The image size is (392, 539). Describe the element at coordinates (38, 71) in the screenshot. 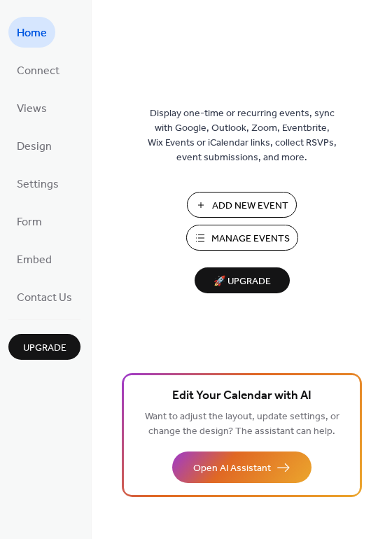

I see `span: Connect` at that location.